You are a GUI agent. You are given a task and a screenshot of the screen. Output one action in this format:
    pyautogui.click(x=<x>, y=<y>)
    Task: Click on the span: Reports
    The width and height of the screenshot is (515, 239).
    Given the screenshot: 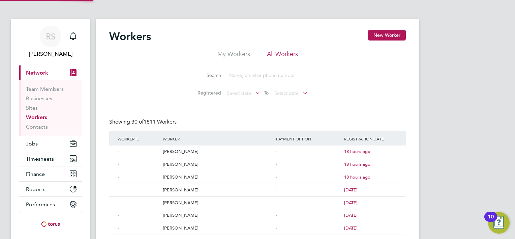 What is the action you would take?
    pyautogui.click(x=36, y=189)
    